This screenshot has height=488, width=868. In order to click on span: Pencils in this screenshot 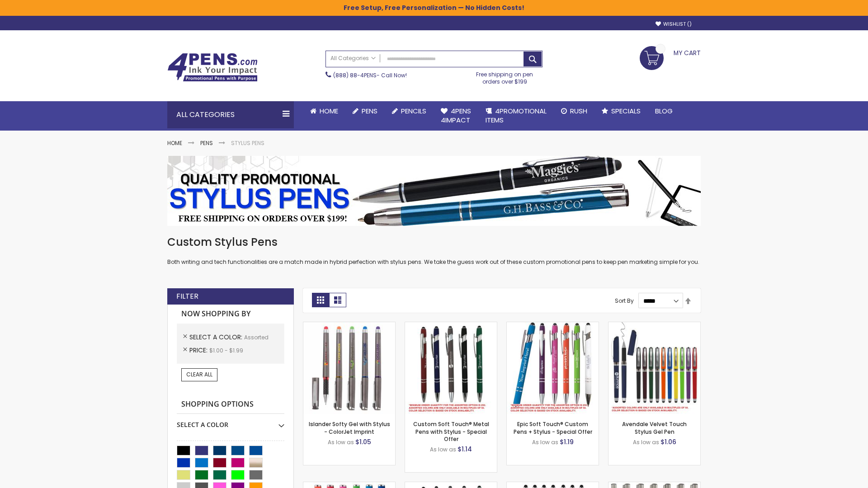, I will do `click(414, 111)`.